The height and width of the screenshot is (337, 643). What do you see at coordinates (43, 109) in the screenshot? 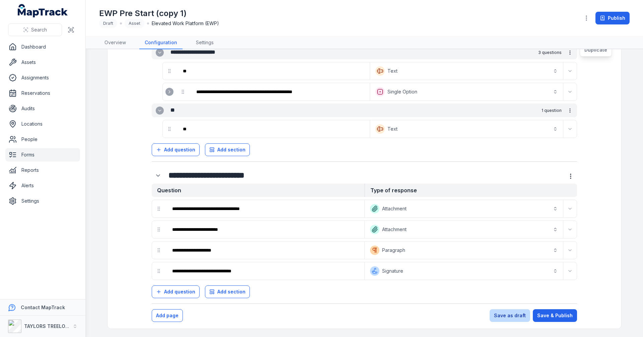
I see `a: Audits` at bounding box center [43, 109].